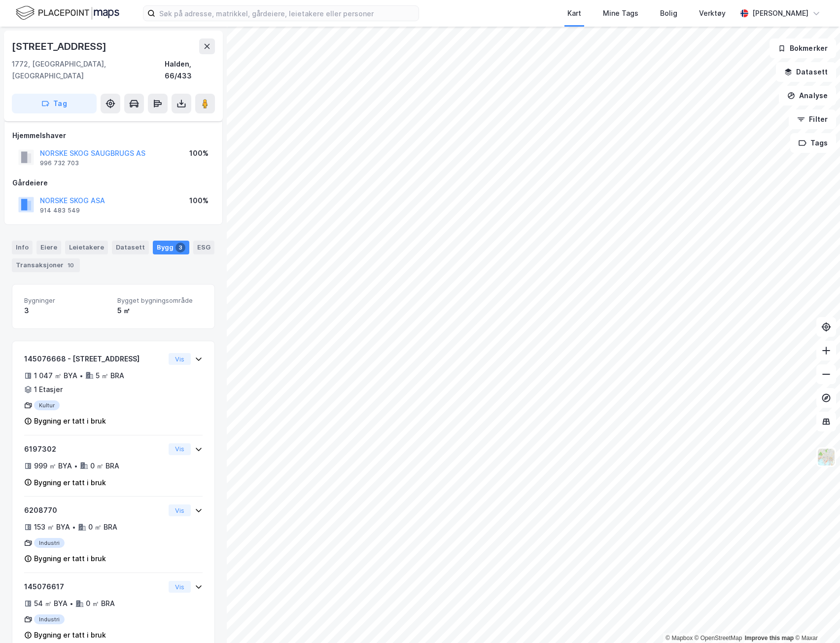 This screenshot has height=643, width=840. Describe the element at coordinates (718, 638) in the screenshot. I see `a: OpenStreetMap` at that location.